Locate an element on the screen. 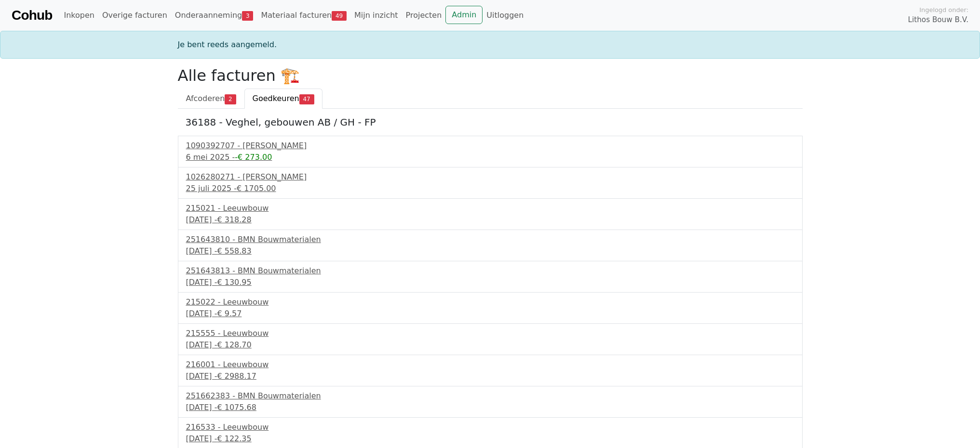  div: 216533 - Leeuwbouw is located at coordinates (490, 428).